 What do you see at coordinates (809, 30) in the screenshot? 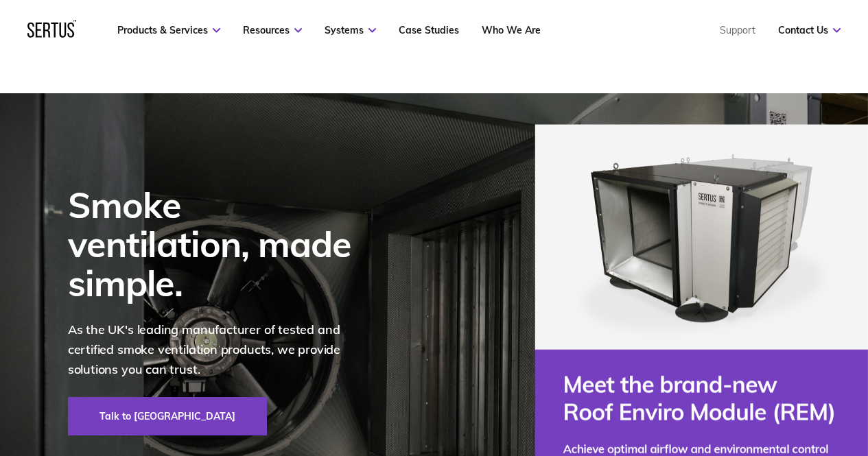
I see `a: Contact Us` at bounding box center [809, 30].